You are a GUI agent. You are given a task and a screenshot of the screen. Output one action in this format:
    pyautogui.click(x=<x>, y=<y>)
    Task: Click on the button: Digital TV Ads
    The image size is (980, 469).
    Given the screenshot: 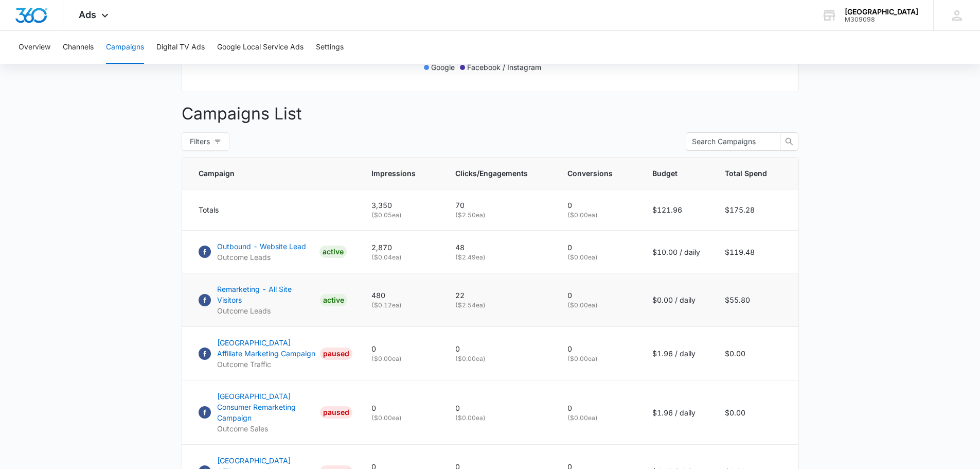 What is the action you would take?
    pyautogui.click(x=180, y=47)
    